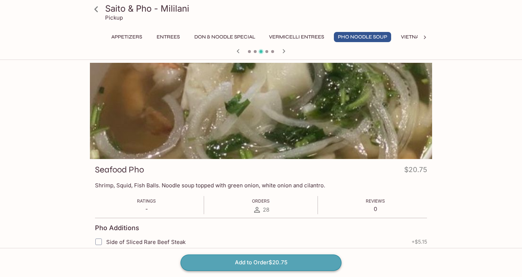  I want to click on h3: Seafood Pho, so click(119, 169).